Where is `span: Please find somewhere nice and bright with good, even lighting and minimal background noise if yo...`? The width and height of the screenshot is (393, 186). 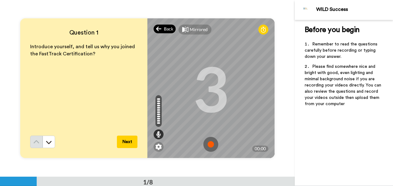
span: Please find somewhere nice and bright with good, even lighting and minimal background noise if yo... is located at coordinates (344, 85).